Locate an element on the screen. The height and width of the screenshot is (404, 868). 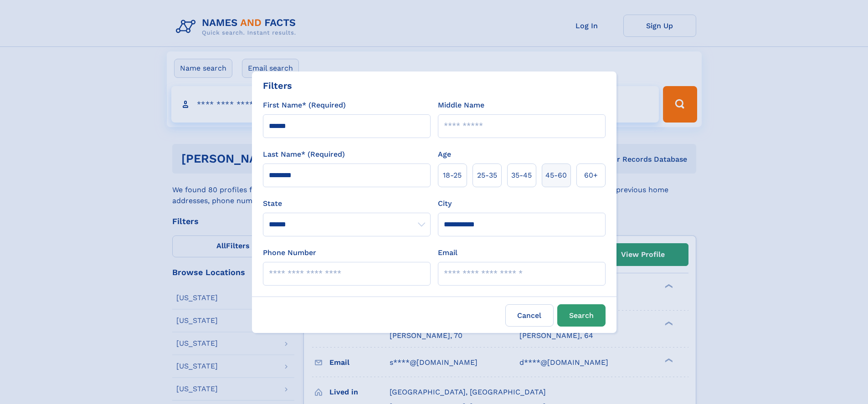
span: 18‑25 is located at coordinates (452, 175).